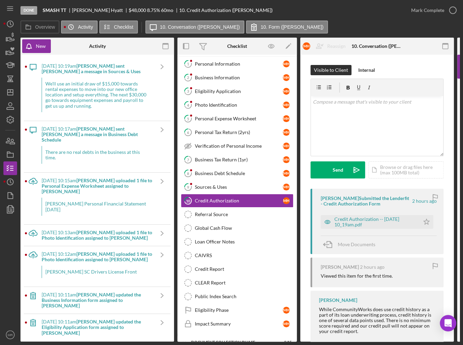 This screenshot has width=463, height=345. Describe the element at coordinates (10, 334) in the screenshot. I see `button: MR` at that location.